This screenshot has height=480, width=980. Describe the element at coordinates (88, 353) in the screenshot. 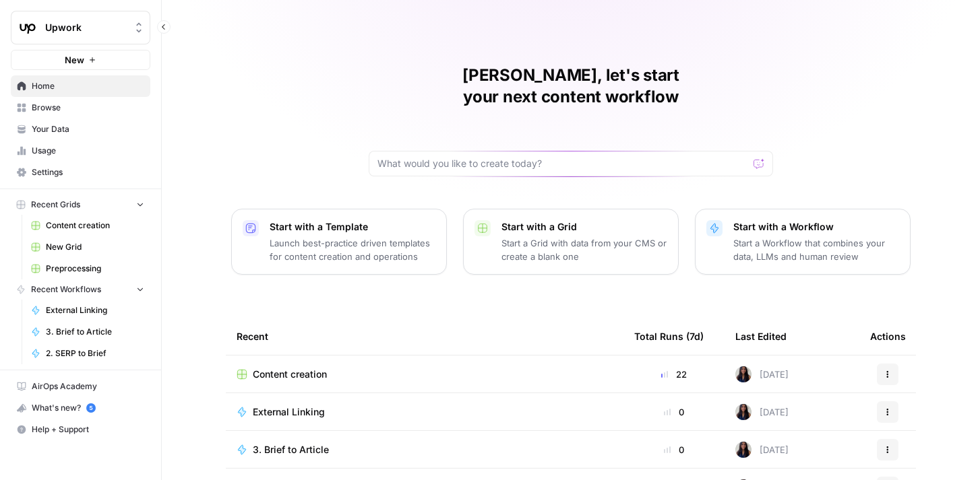

I see `a: 2. SERP to Brief` at that location.